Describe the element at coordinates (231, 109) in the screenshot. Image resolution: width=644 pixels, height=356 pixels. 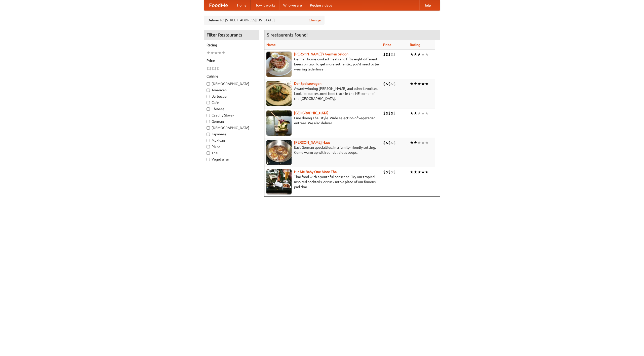
I see `label: Chinese` at that location.